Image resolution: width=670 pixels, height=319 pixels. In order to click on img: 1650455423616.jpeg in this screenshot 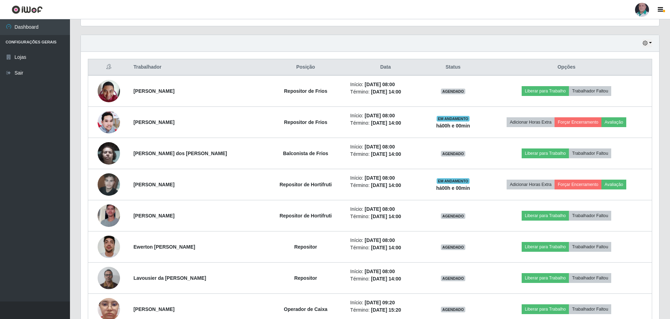, I will do `click(109, 91)`.